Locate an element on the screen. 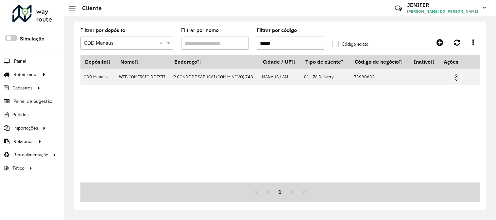 The width and height of the screenshot is (496, 220). label: Código exato is located at coordinates (350, 44).